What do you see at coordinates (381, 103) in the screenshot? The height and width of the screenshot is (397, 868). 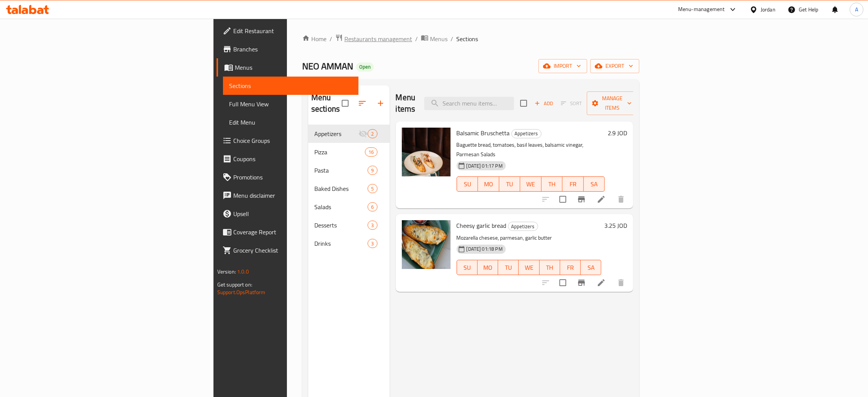 I see `button: Add section` at bounding box center [381, 103].